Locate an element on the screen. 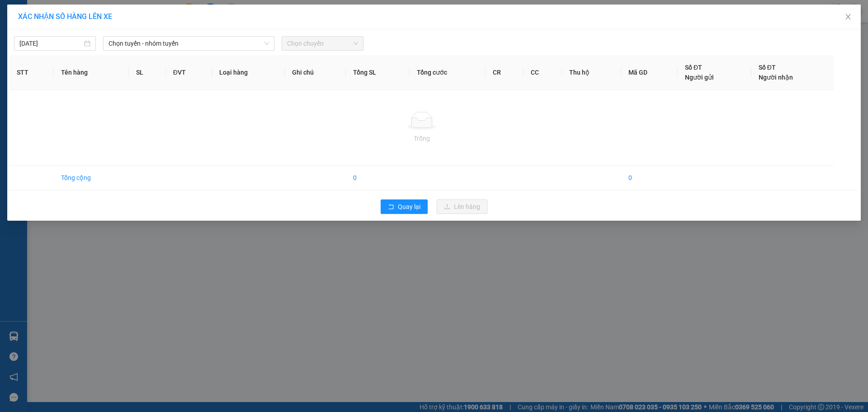  th: Tên hàng is located at coordinates (91, 72).